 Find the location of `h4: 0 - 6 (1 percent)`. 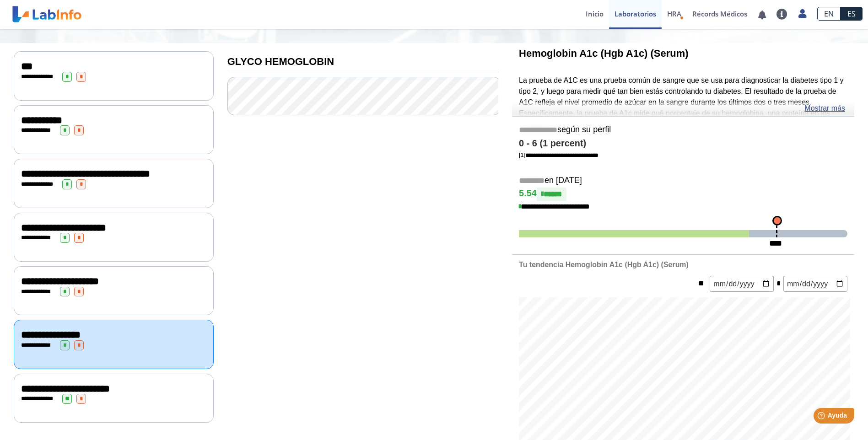

h4: 0 - 6 (1 percent) is located at coordinates (682, 144).